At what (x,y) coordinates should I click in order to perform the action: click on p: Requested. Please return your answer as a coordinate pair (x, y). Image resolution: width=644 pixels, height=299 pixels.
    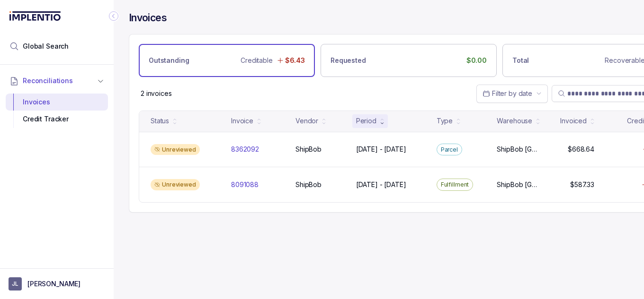
    Looking at the image, I should click on (348, 60).